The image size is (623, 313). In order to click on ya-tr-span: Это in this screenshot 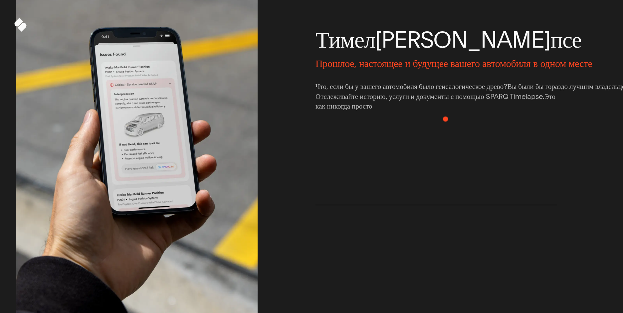, I will do `click(550, 96)`.